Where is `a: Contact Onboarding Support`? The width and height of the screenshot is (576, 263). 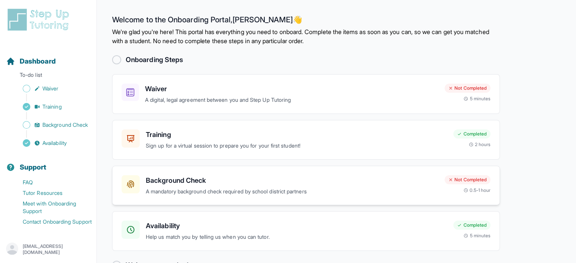
a: Contact Onboarding Support is located at coordinates (51, 222).